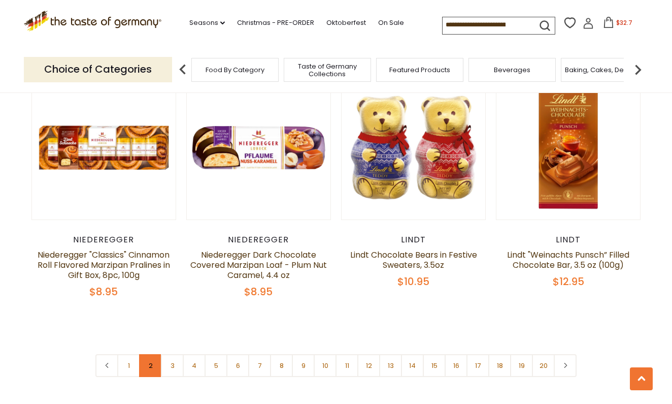 The image size is (672, 404). I want to click on img: next arrow, so click(638, 70).